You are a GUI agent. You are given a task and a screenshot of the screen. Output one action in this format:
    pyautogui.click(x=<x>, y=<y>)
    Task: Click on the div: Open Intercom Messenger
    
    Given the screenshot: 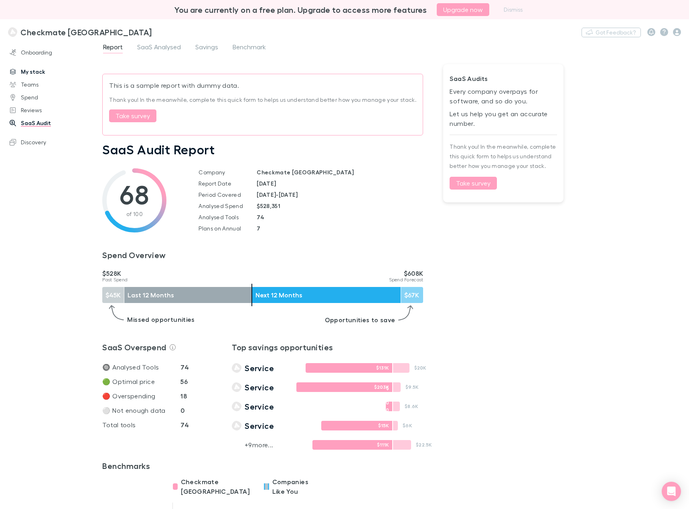 What is the action you would take?
    pyautogui.click(x=671, y=492)
    